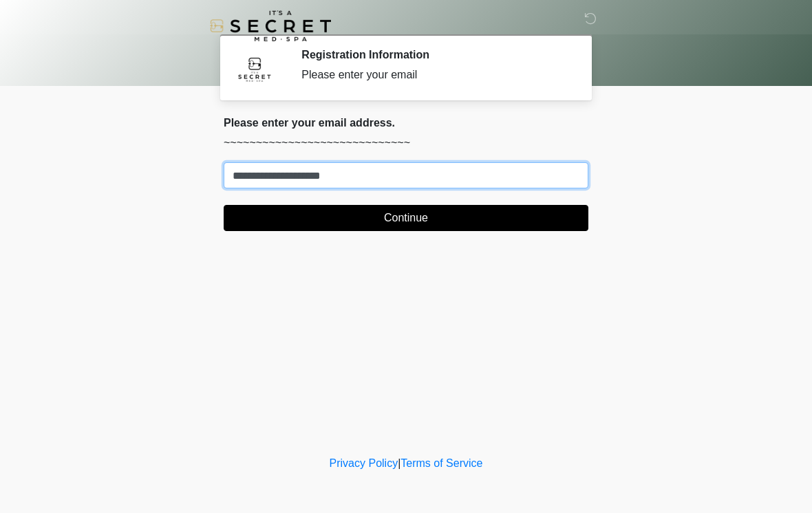 The width and height of the screenshot is (812, 513). Describe the element at coordinates (434, 55) in the screenshot. I see `h2: Registration Information` at that location.